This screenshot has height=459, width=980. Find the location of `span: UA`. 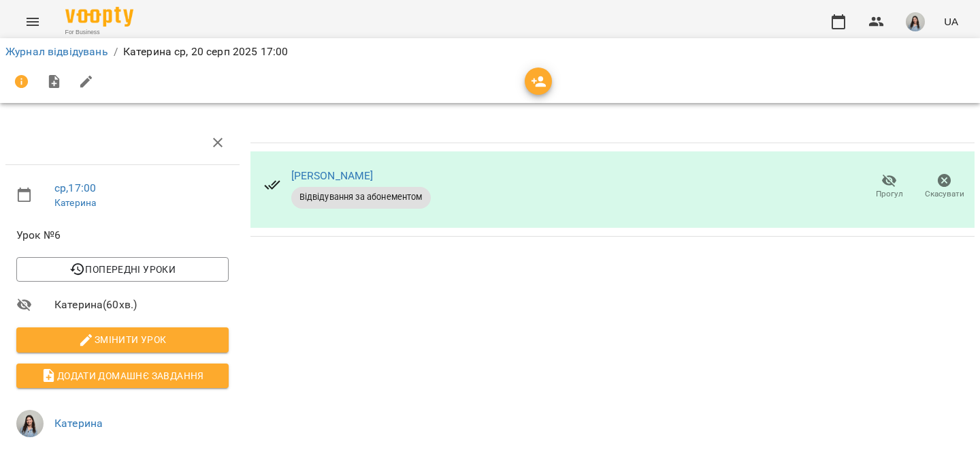

span: UA is located at coordinates (950, 21).